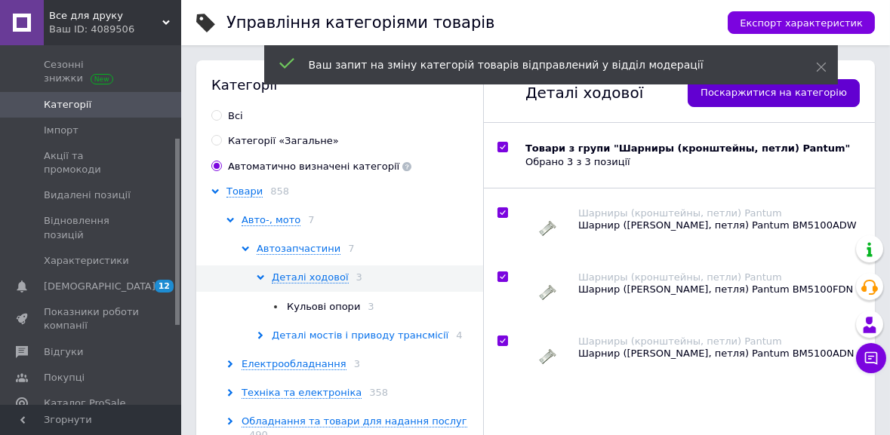 The image size is (890, 435). What do you see at coordinates (115, 29) in the screenshot?
I see `div: Ваш ID: 4089506` at bounding box center [115, 29].